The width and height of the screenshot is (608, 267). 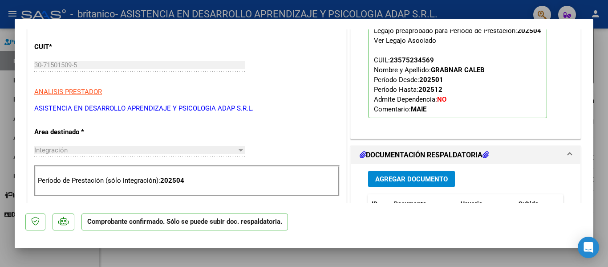 What do you see at coordinates (51, 150) in the screenshot?
I see `span: Integración` at bounding box center [51, 150].